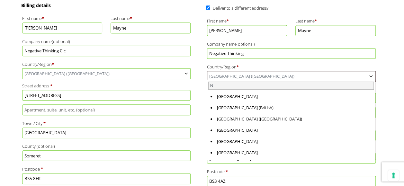 This screenshot has height=186, width=404. I want to click on label: Town / City, so click(106, 123).